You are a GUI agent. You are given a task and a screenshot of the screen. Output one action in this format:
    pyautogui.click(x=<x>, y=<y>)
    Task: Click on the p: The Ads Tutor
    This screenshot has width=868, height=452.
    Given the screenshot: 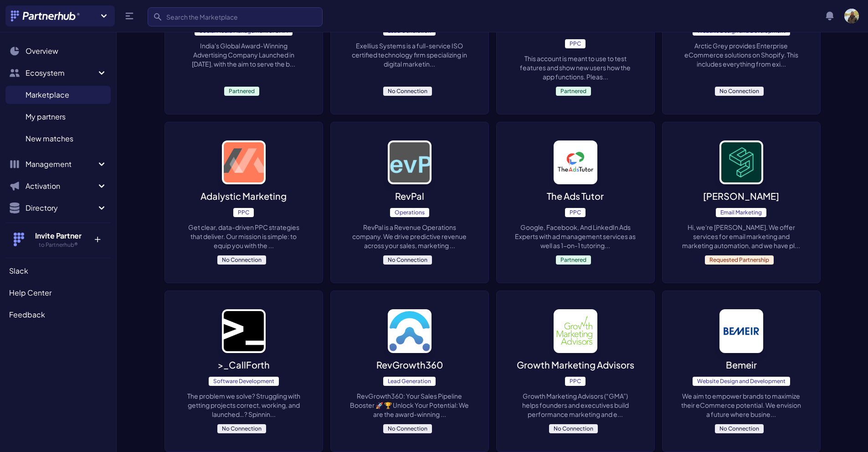 What is the action you would take?
    pyautogui.click(x=576, y=196)
    